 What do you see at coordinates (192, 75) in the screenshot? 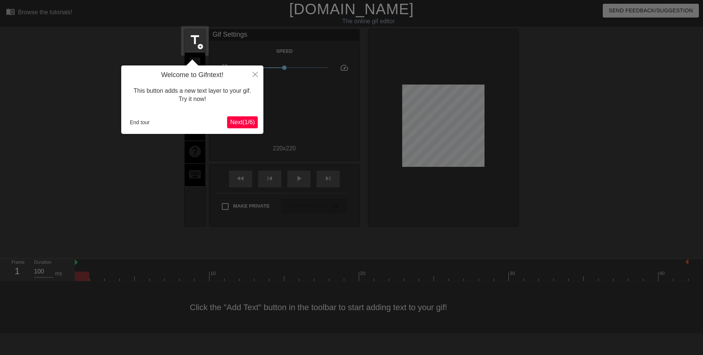
I see `h4: Welcome to Gifntext!` at bounding box center [192, 75].